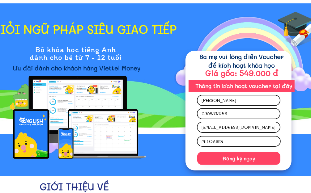 This screenshot has height=193, width=311. I want to click on h3: Giá gốc: 549.000 đ, so click(242, 73).